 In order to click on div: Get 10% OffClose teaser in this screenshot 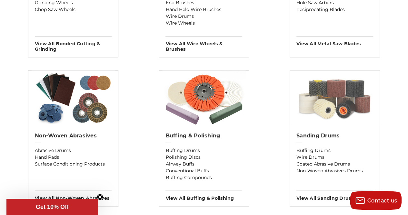, I will do `click(52, 207)`.